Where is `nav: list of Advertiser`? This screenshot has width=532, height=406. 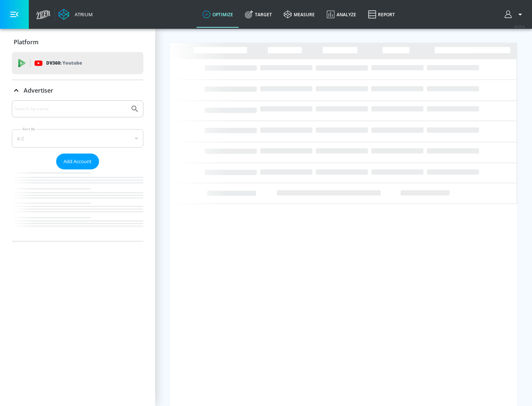
nav: list of Advertiser is located at coordinates (78, 205).